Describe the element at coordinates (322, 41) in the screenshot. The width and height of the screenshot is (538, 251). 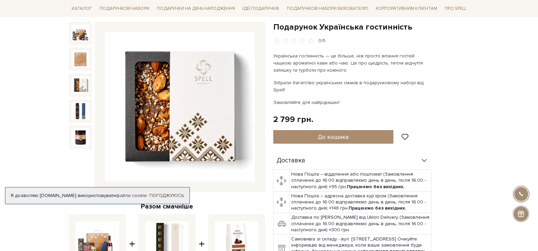
I see `div: 0/5` at that location.